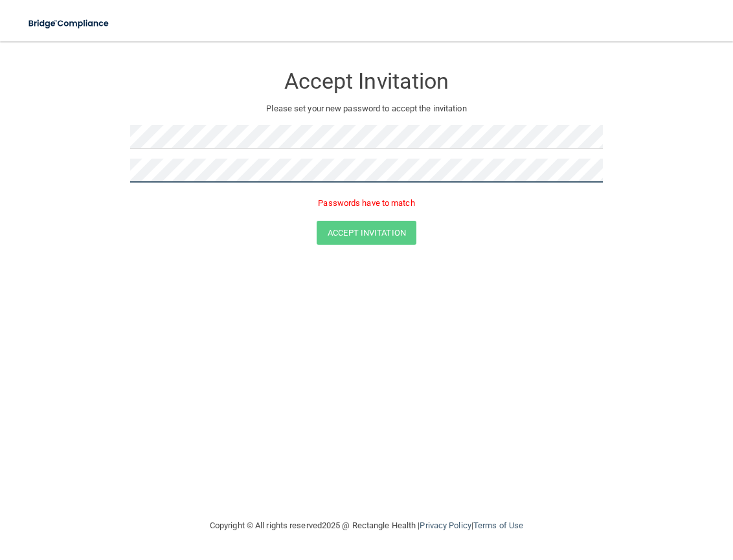 The width and height of the screenshot is (733, 560). What do you see at coordinates (497, 525) in the screenshot?
I see `a: Terms of Use` at bounding box center [497, 525].